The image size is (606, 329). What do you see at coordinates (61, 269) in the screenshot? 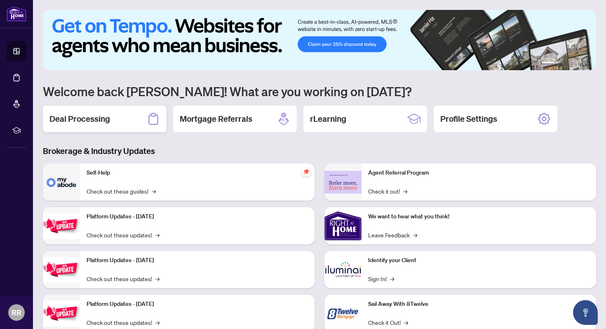
I see `img: Platform Updates - July 8, 2025` at bounding box center [61, 269].